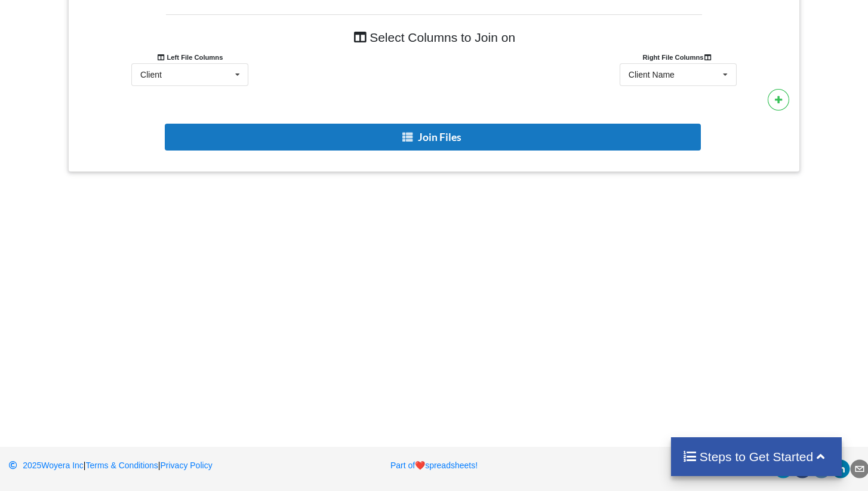 The width and height of the screenshot is (868, 491). Describe the element at coordinates (151, 75) in the screenshot. I see `div: Client` at that location.